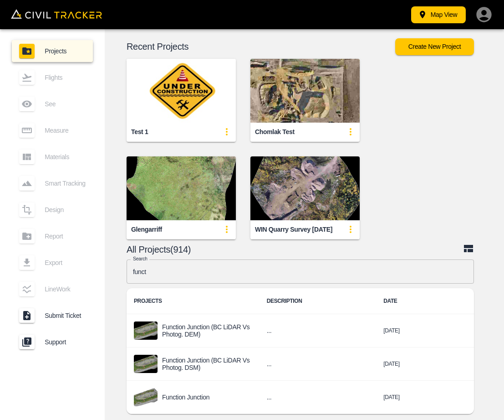  I want to click on button: Map View, so click(438, 15).